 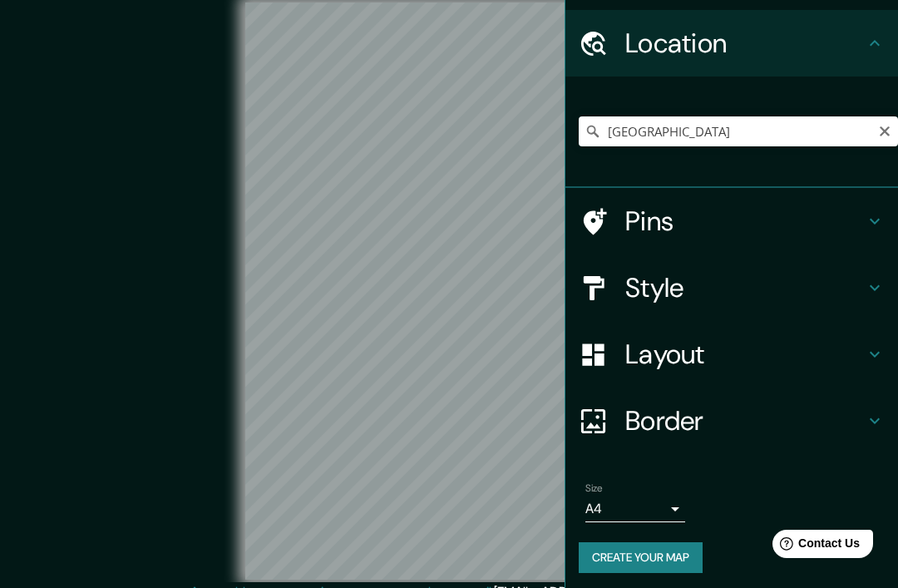 What do you see at coordinates (732, 287) in the screenshot?
I see `div: Style` at bounding box center [732, 287].